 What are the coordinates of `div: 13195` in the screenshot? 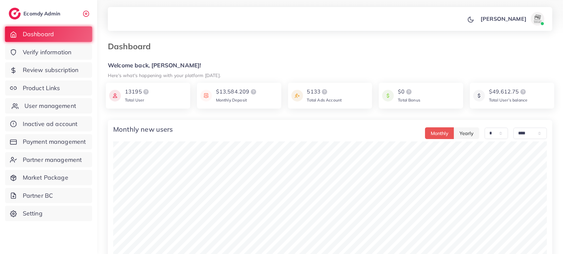 It's located at (137, 92).